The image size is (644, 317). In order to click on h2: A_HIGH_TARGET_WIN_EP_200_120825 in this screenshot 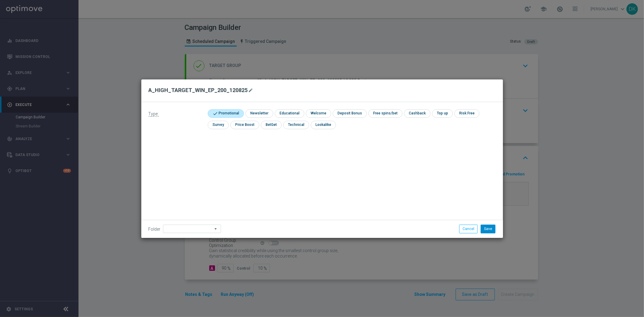, I will do `click(198, 90)`.